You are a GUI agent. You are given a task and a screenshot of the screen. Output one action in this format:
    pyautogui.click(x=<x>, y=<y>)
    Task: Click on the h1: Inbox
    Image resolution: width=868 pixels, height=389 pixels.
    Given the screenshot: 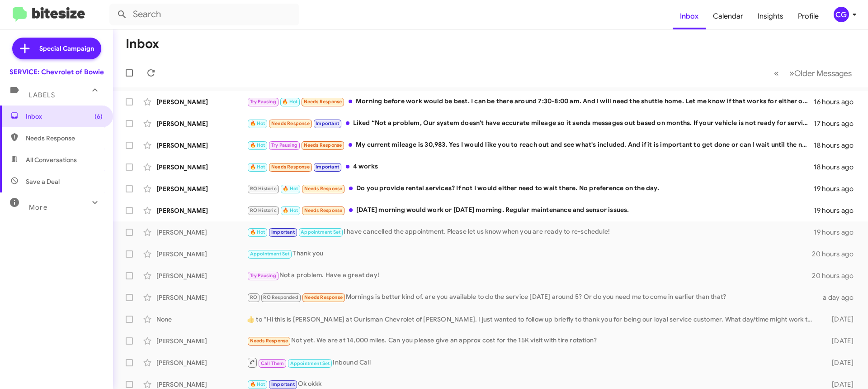 What is the action you would take?
    pyautogui.click(x=142, y=44)
    